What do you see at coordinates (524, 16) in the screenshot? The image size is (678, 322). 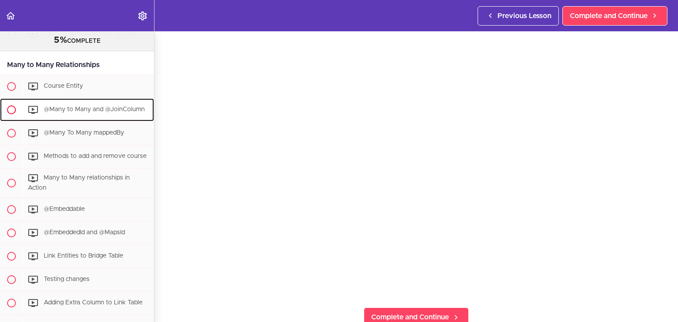 I see `span: Previous Lesson` at bounding box center [524, 16].